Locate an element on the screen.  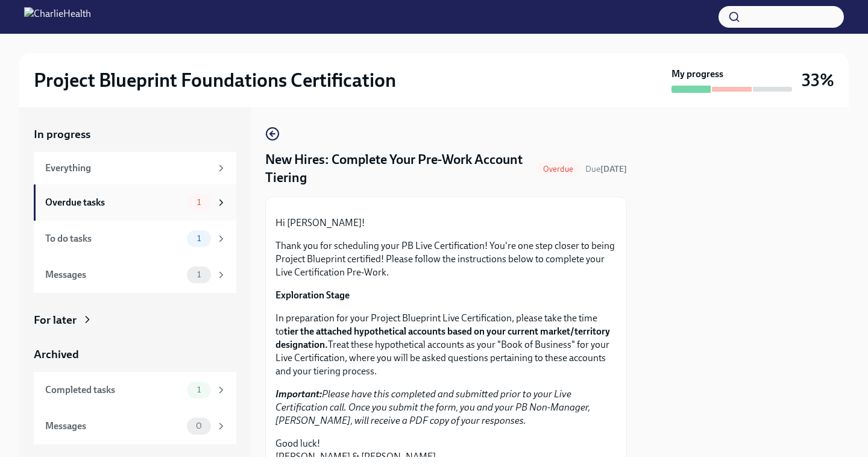
div: To do tasks is located at coordinates (113, 239).